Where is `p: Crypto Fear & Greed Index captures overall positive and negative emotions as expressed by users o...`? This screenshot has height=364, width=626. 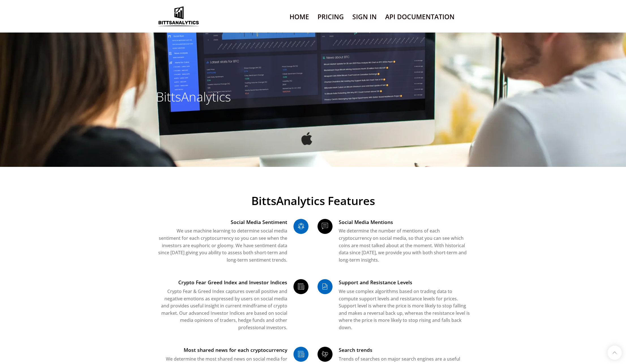 p: Crypto Fear & Greed Index captures overall positive and negative emotions as expressed by users o... is located at coordinates (221, 310).